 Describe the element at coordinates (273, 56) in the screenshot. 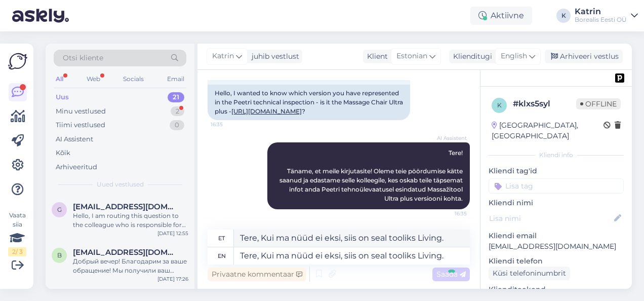

I see `div: juhib vestlust` at that location.